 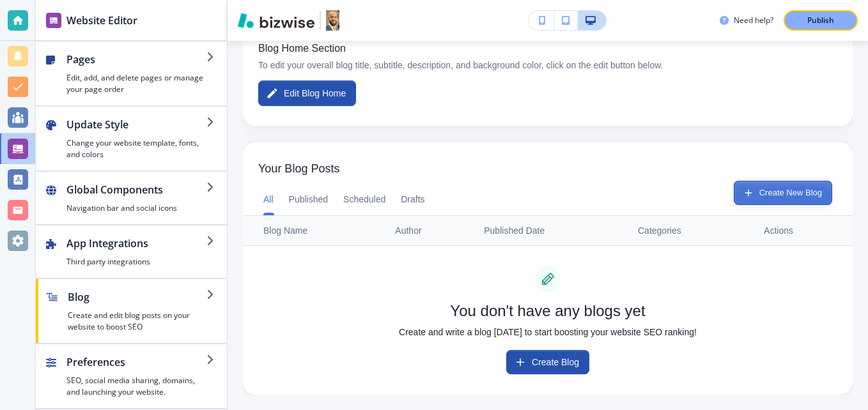 I want to click on h4: SEO, social media sharing, domains, and launching your website., so click(x=136, y=386).